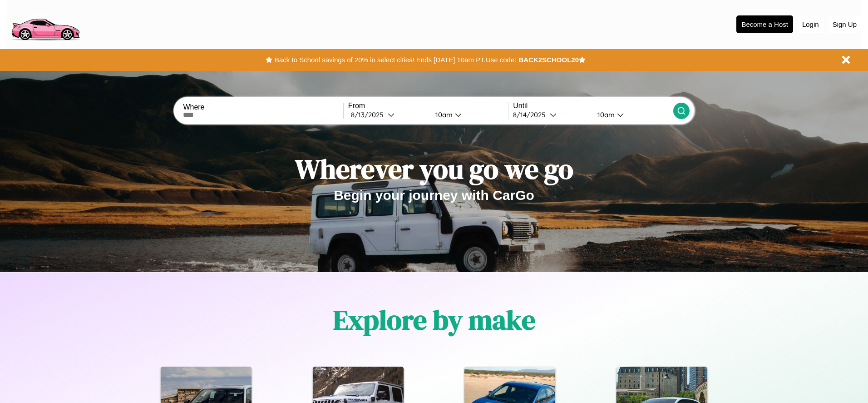 The image size is (868, 403). Describe the element at coordinates (45, 24) in the screenshot. I see `img: logo` at that location.